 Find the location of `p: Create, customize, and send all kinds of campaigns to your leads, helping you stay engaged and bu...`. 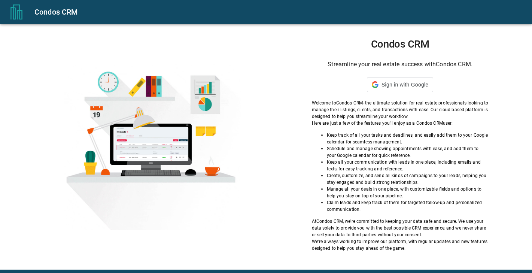

p: Create, customize, and send all kinds of campaigns to your leads, helping you stay engaged and bu... is located at coordinates (408, 179).